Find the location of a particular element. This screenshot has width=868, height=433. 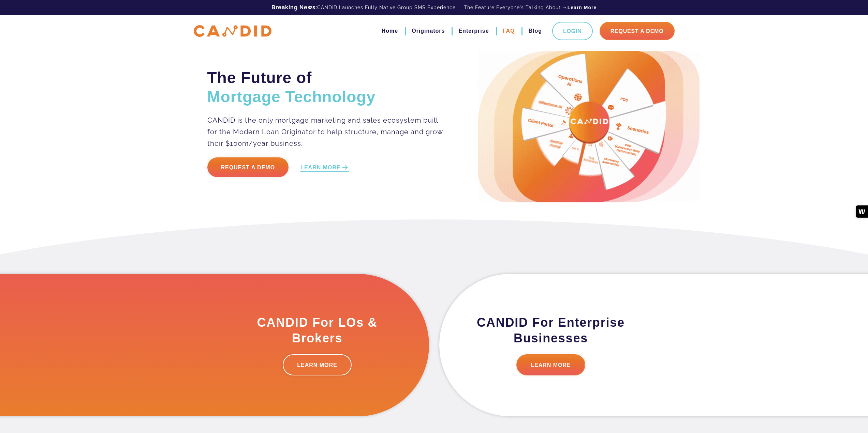

a: Blog is located at coordinates (535, 31).